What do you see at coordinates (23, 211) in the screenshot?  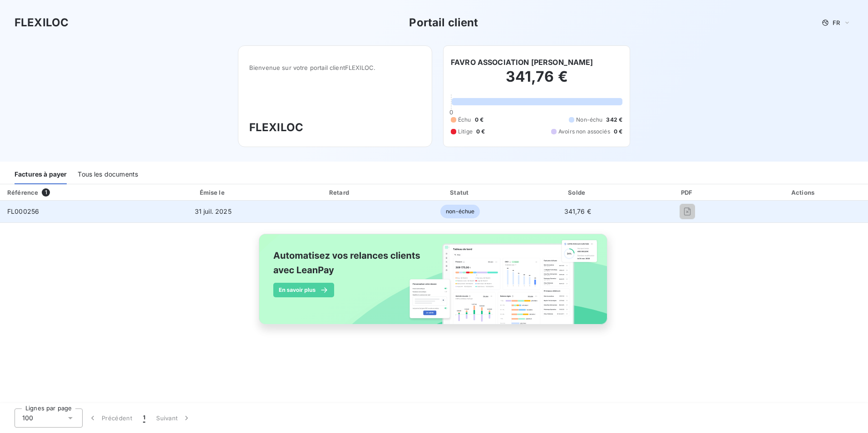 I see `span: FL000256` at bounding box center [23, 211].